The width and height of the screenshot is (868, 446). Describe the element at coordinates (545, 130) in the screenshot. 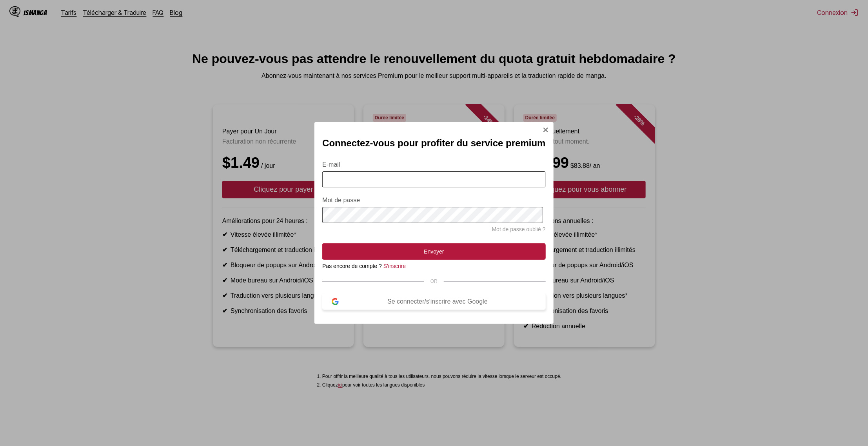

I see `img: Close` at that location.